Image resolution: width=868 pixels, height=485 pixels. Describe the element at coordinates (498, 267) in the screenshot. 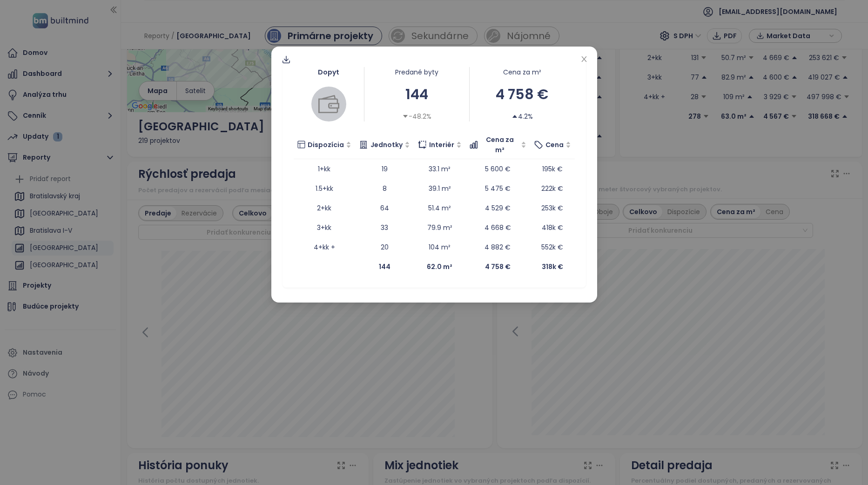

I see `b: 4 758 €` at that location.